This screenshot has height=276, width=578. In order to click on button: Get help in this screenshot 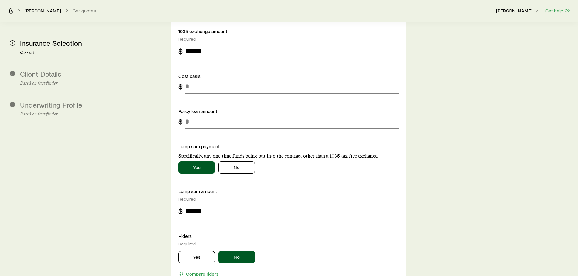, I will do `click(558, 11)`.